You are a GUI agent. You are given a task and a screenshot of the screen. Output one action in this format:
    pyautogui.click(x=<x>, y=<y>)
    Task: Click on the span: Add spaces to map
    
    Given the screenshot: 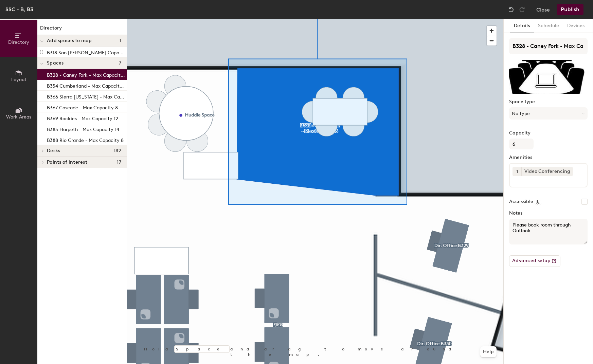 What is the action you would take?
    pyautogui.click(x=70, y=41)
    